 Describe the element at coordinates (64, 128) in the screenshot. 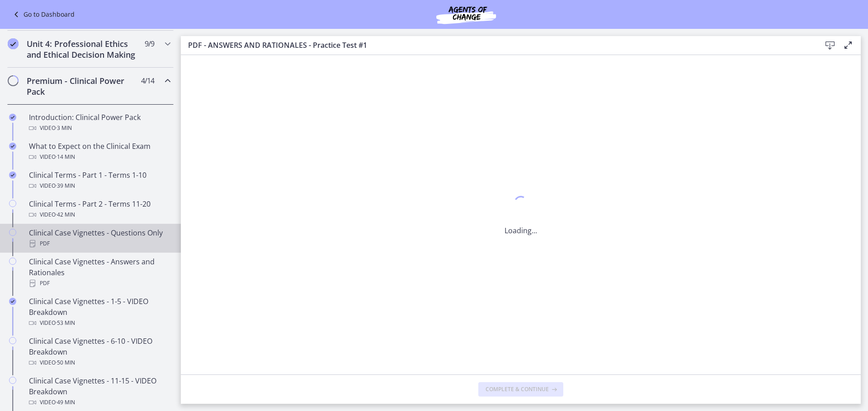

I see `span: · 3 min` at that location.